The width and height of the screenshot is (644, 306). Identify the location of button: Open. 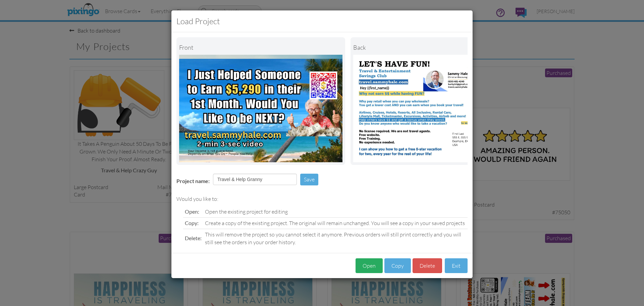
(369, 265).